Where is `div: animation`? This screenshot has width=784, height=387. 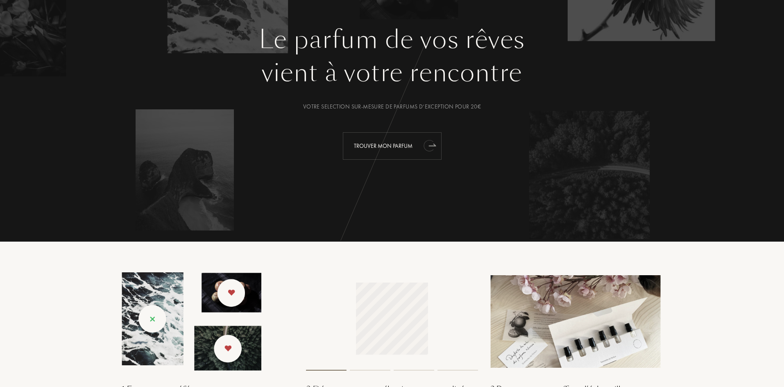 div: animation is located at coordinates (430, 145).